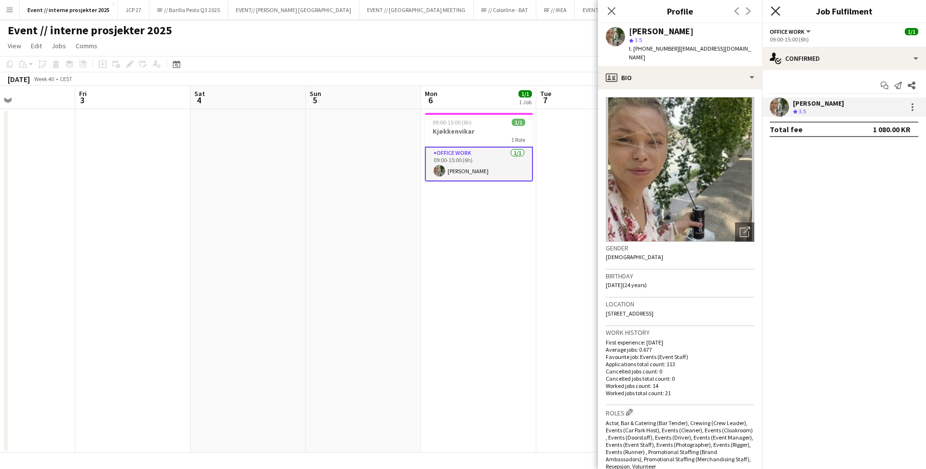 Image resolution: width=926 pixels, height=469 pixels. What do you see at coordinates (315, 94) in the screenshot?
I see `span: Sun` at bounding box center [315, 94].